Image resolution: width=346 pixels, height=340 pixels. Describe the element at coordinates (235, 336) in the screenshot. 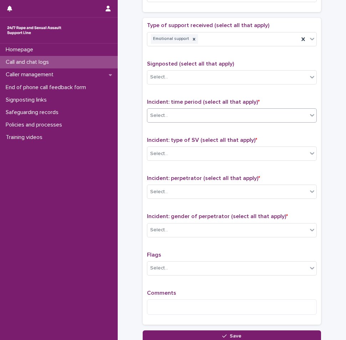

I see `span: Save` at that location.